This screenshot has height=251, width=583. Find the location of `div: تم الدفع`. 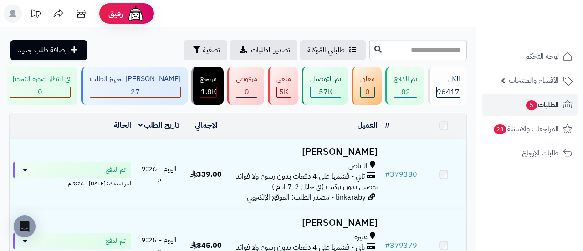

div: تم الدفع is located at coordinates (405, 79).